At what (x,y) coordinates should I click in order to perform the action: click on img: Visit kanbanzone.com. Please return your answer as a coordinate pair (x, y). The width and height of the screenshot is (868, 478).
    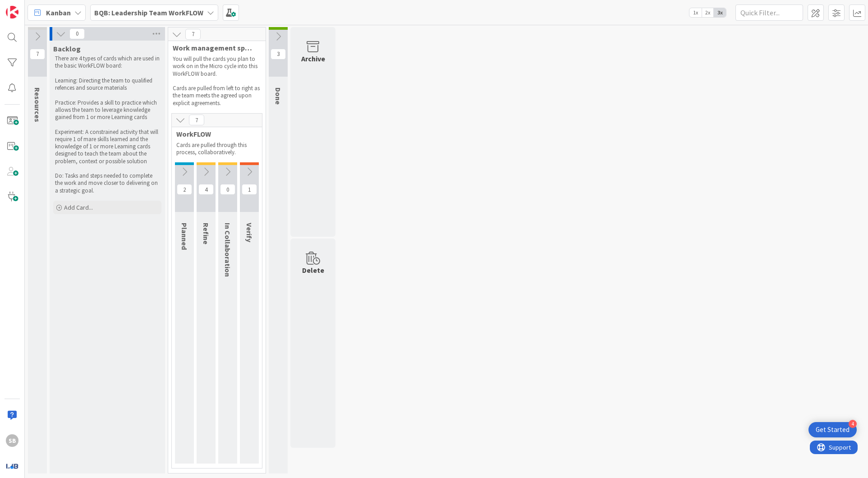
    Looking at the image, I should click on (12, 12).